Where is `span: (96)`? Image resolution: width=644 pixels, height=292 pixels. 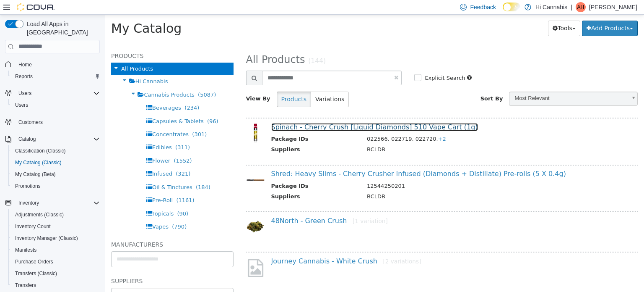 span: (96) is located at coordinates (108, 106).